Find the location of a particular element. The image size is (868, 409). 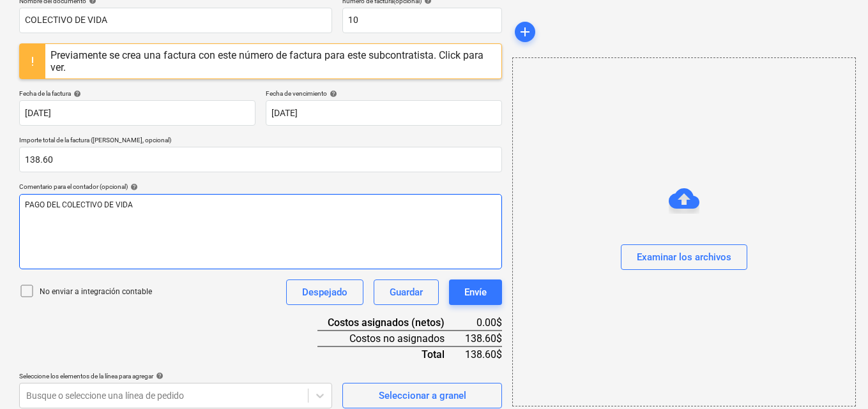

div: Costos no asignados is located at coordinates (391, 339).